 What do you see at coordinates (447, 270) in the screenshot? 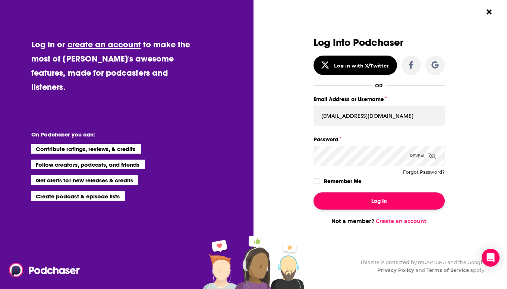
I see `a: Terms of Service` at bounding box center [447, 270].